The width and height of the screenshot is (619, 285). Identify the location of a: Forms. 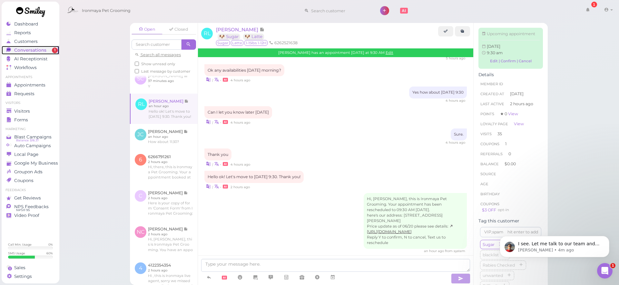
(30, 120).